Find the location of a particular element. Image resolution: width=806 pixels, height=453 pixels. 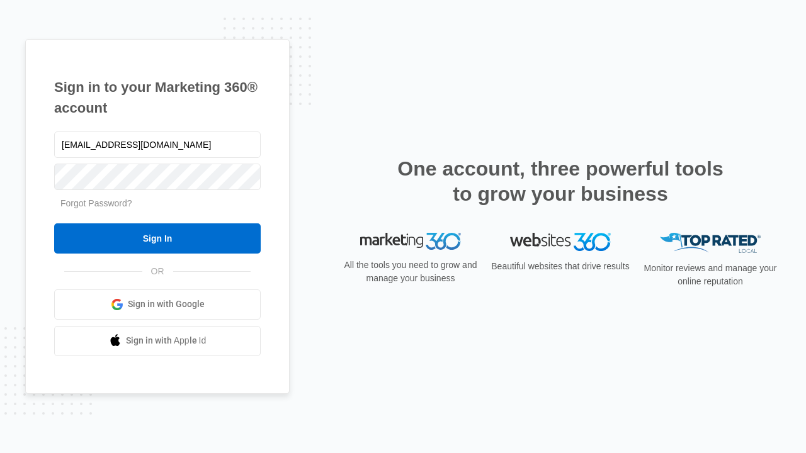

h2: One account, three powerful tools to grow your business is located at coordinates (560, 181).